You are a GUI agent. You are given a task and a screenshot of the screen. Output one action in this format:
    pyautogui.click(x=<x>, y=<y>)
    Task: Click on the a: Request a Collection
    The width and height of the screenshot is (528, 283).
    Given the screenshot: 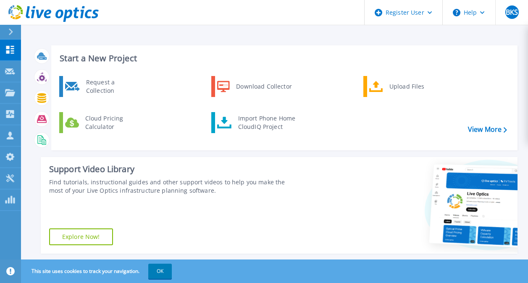 What is the action you would take?
    pyautogui.click(x=102, y=87)
    